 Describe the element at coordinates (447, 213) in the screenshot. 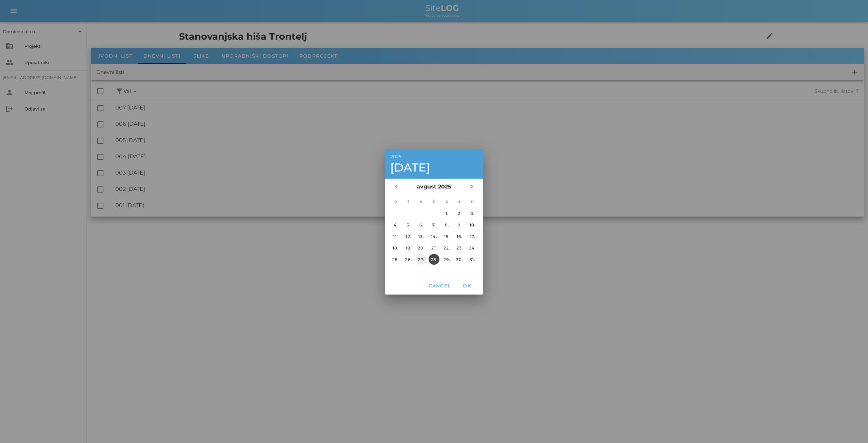

I see `button: 1.` at that location.